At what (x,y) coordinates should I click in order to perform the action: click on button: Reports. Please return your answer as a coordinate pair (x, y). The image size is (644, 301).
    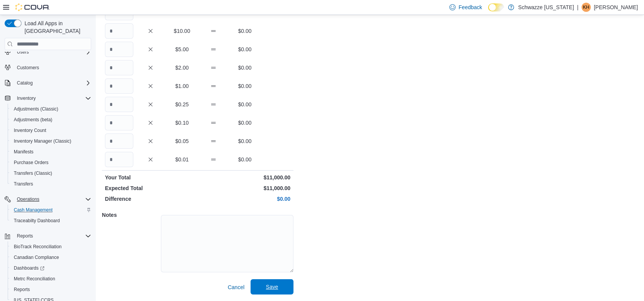
    Looking at the image, I should click on (25, 236).